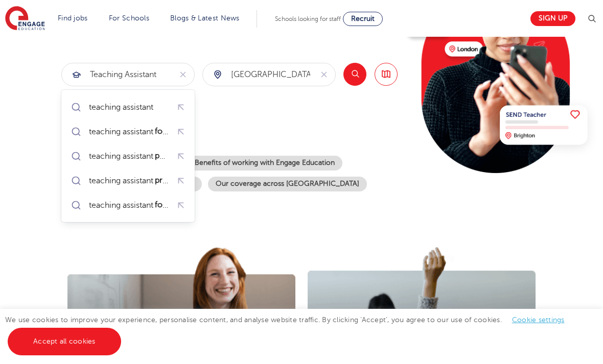  Describe the element at coordinates (363, 19) in the screenshot. I see `a: Recruit` at that location.